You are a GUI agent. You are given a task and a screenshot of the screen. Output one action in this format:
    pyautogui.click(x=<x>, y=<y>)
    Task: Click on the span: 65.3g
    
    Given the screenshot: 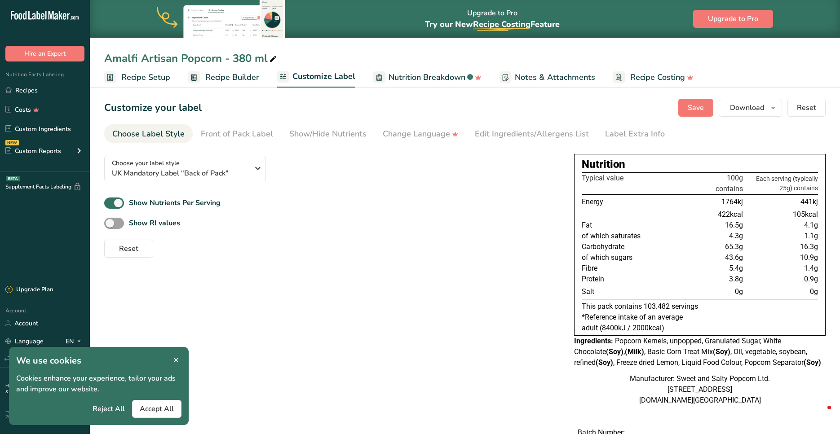 What is the action you would take?
    pyautogui.click(x=734, y=247)
    